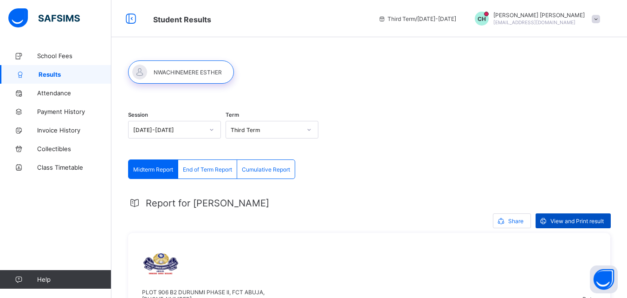 Image resolution: width=627 pixels, height=298 pixels. Describe the element at coordinates (482, 19) in the screenshot. I see `span: CH` at that location.